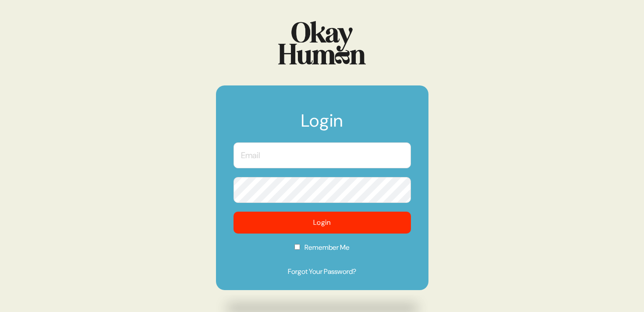 The width and height of the screenshot is (644, 312). I want to click on input: Email, so click(322, 155).